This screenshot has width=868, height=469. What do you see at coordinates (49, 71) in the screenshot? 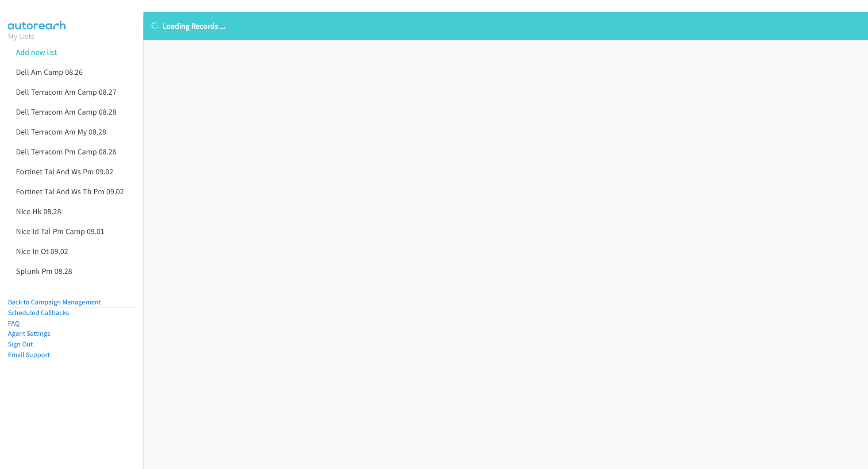
I see `a: Dell Am Camp 08.26` at bounding box center [49, 71].